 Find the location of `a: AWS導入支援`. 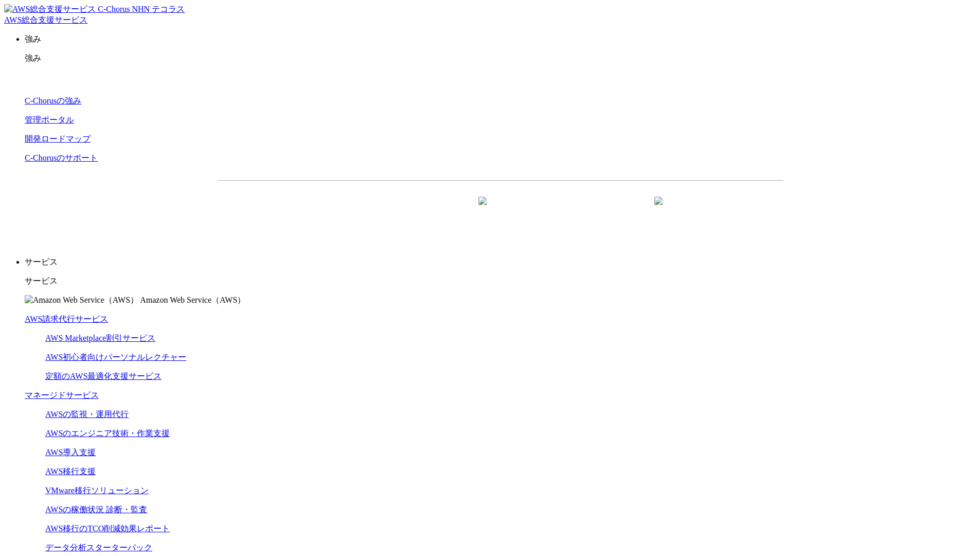

a: AWS導入支援 is located at coordinates (70, 452).